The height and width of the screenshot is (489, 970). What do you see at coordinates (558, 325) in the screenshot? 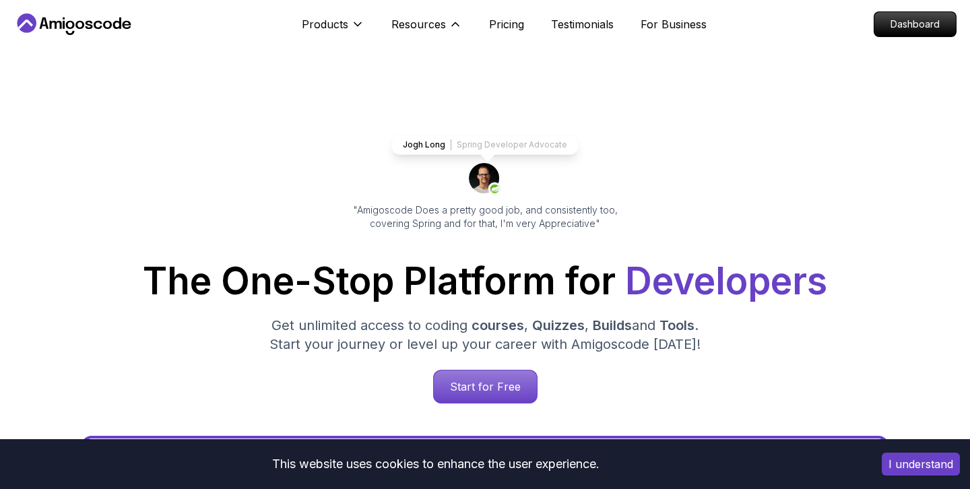
I see `span: Quizzes` at bounding box center [558, 325].